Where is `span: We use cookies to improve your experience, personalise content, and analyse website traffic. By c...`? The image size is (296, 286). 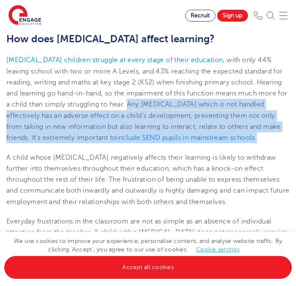 span: We use cookies to improve your experience, personalise content, and analyse website traffic. By c... is located at coordinates (148, 254).